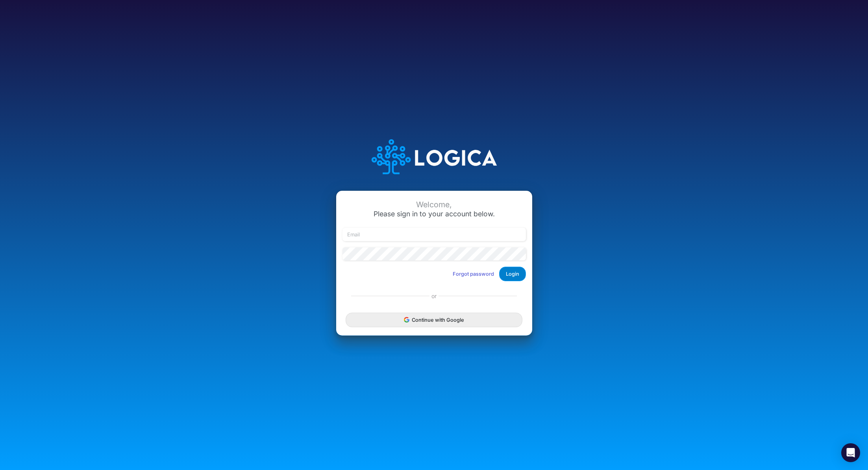  Describe the element at coordinates (850, 452) in the screenshot. I see `div: Open Intercom Messenger` at that location.